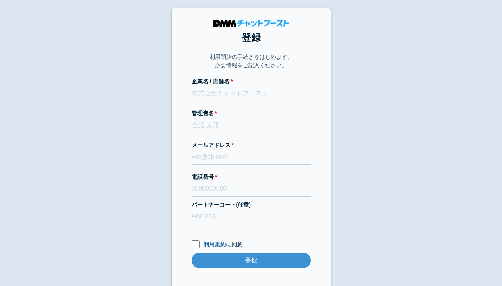 This screenshot has width=502, height=286. I want to click on input: ABC123, so click(251, 216).